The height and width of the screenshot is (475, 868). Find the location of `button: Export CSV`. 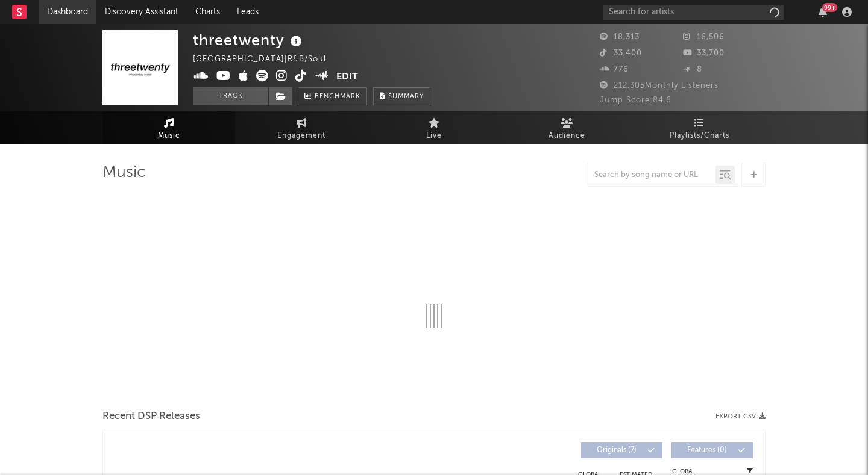

button: Export CSV is located at coordinates (740, 417).